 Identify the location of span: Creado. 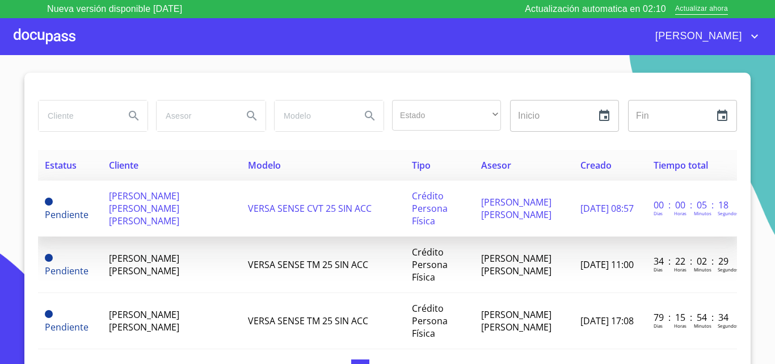
(596, 165).